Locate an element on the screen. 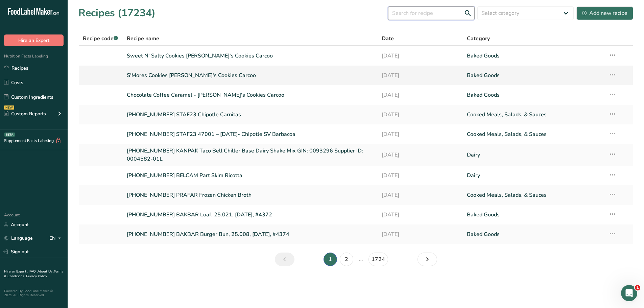 This screenshot has width=644, height=308. div: NEW is located at coordinates (9, 107).